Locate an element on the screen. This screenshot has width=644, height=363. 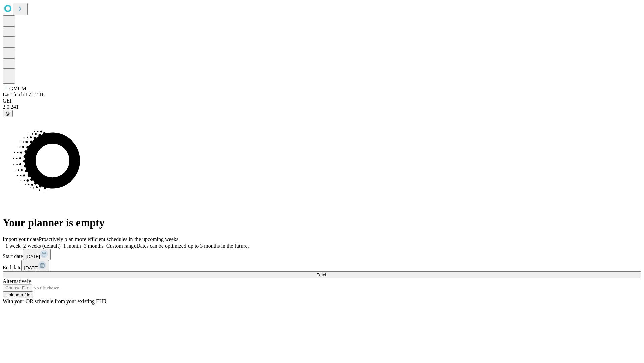
span: 1 week is located at coordinates (13, 246).